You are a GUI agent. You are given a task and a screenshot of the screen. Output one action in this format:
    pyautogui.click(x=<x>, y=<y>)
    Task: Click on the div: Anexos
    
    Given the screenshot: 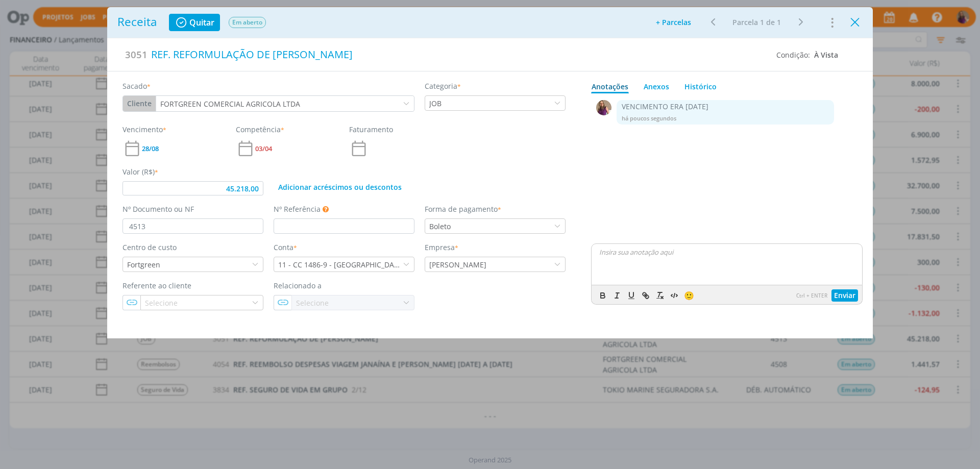 What is the action you would take?
    pyautogui.click(x=656, y=86)
    